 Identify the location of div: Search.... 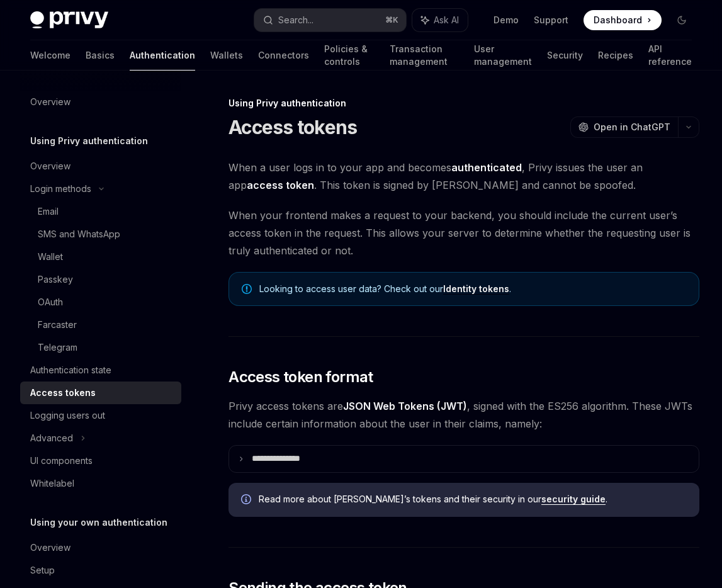
(296, 20).